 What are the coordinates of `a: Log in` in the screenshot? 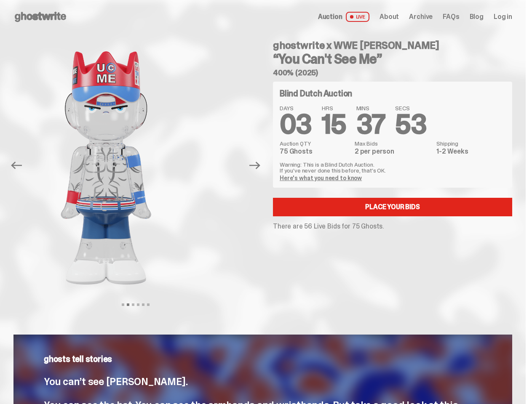 It's located at (503, 17).